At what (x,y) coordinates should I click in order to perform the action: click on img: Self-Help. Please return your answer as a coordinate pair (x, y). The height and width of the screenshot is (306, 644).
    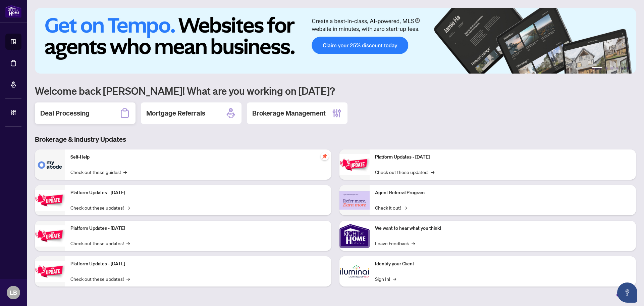
    Looking at the image, I should click on (50, 165).